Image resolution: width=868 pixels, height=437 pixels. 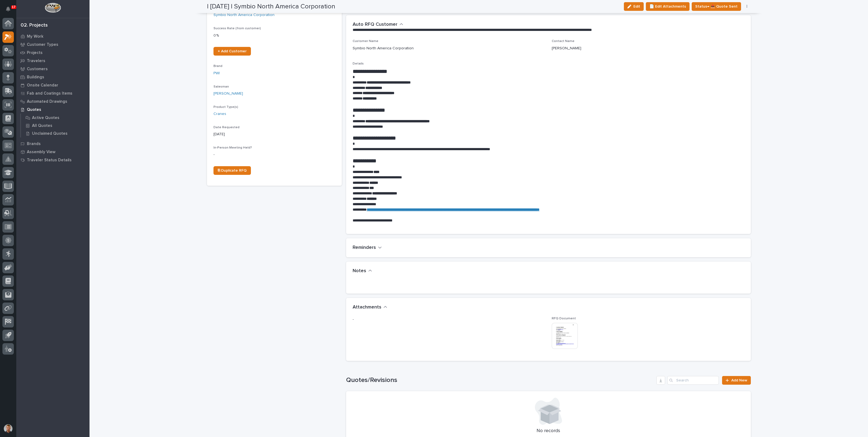 What do you see at coordinates (53, 53) in the screenshot?
I see `a: Projects` at bounding box center [53, 53].